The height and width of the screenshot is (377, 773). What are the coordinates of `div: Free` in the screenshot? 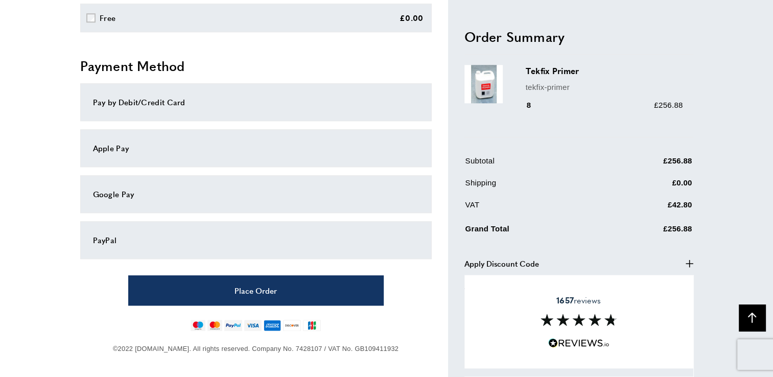 It's located at (107, 18).